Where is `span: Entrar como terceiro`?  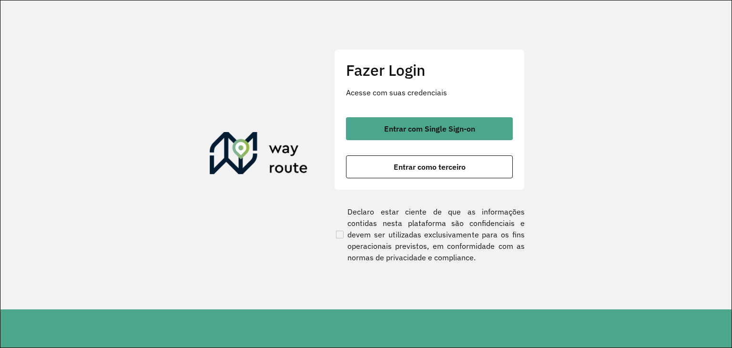 span: Entrar como terceiro is located at coordinates (429, 167).